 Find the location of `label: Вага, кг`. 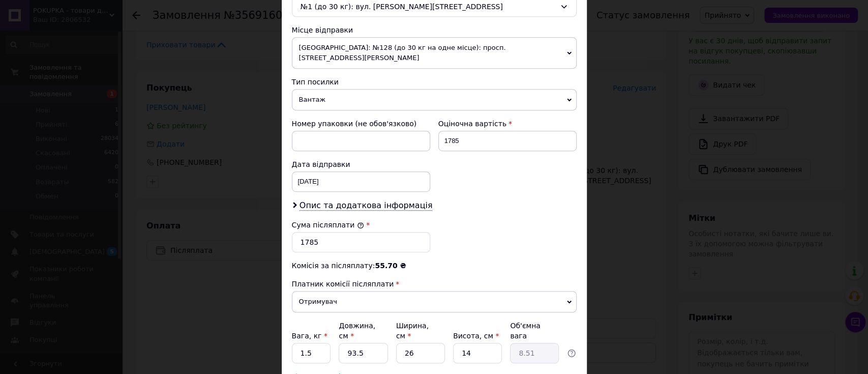

label: Вага, кг is located at coordinates (310, 336).